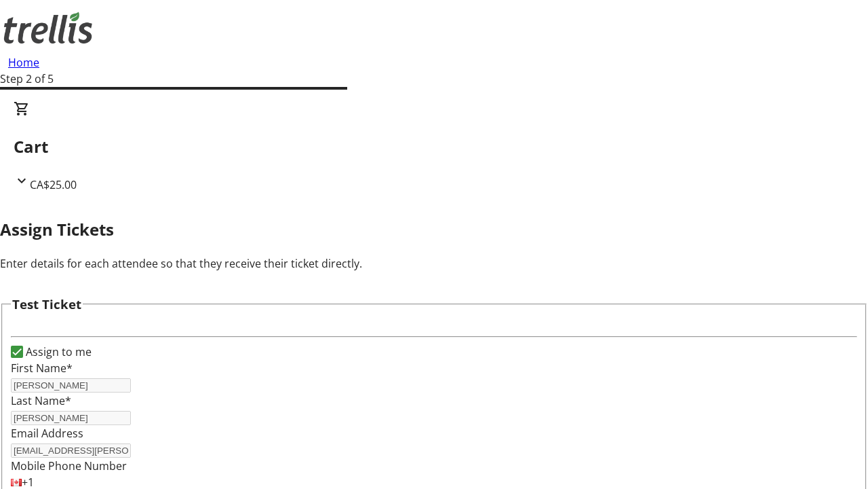 The height and width of the screenshot is (489, 868). What do you see at coordinates (57, 352) in the screenshot?
I see `label: Assign to me` at bounding box center [57, 352].